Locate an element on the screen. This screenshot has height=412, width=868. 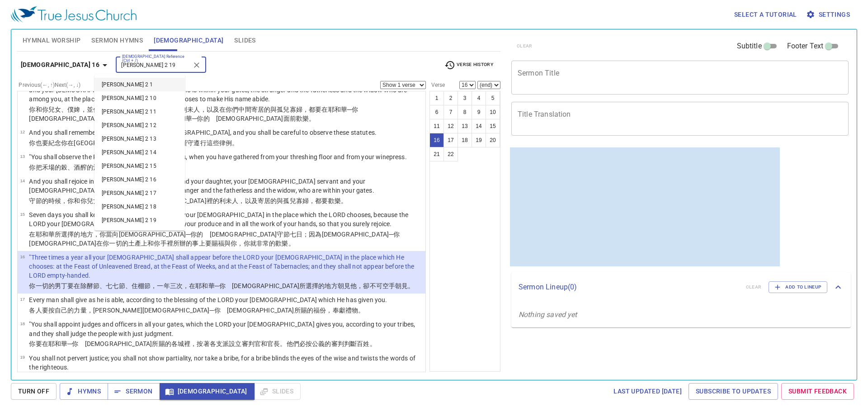
wh430: 在你一切的土產 is located at coordinates (195, 243).